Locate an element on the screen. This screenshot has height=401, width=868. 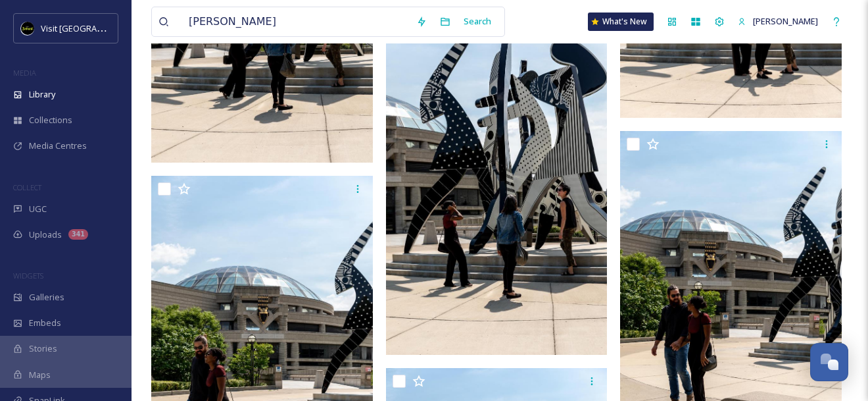
span: Embeds is located at coordinates (45, 323).